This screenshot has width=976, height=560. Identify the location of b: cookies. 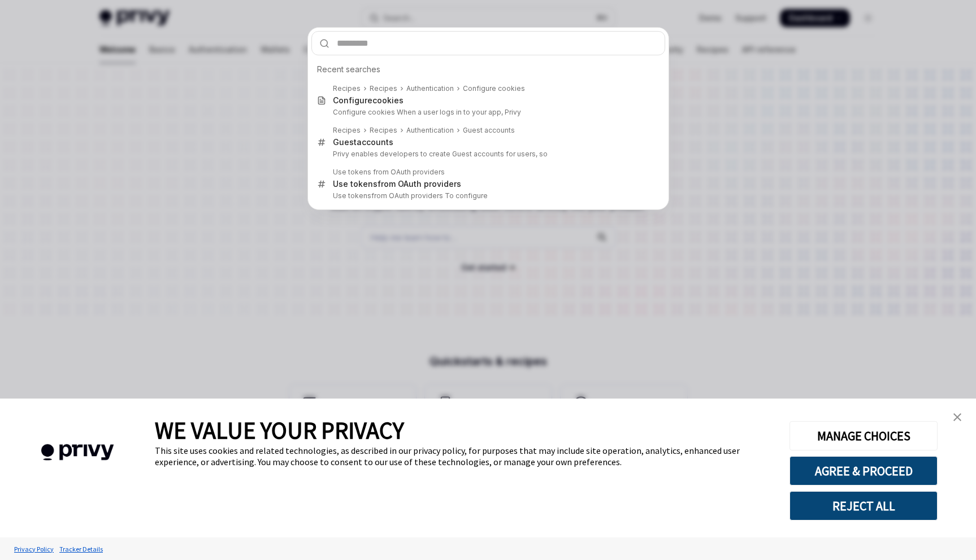
(388, 100).